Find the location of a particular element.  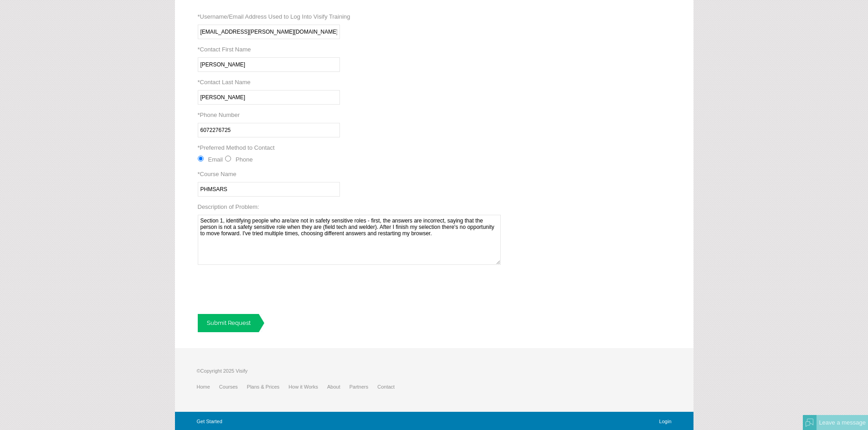

label: Username/Email Address Used to Log Into Visify Training is located at coordinates (274, 16).